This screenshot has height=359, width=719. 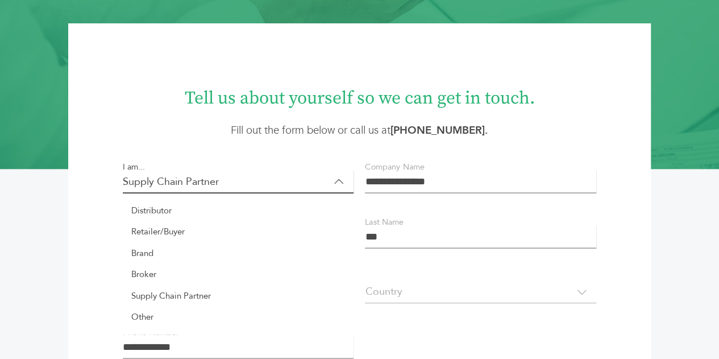 What do you see at coordinates (395, 167) in the screenshot?
I see `label: Company Name` at bounding box center [395, 167].